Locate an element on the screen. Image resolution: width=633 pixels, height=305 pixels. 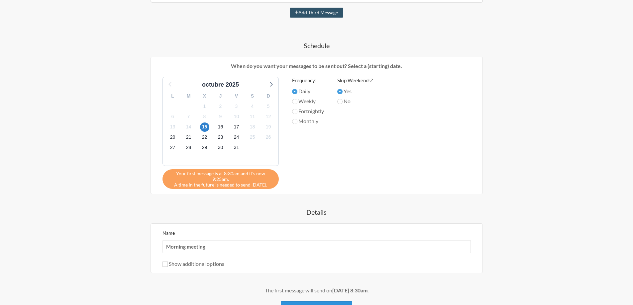
label: Monthly is located at coordinates (308, 121).